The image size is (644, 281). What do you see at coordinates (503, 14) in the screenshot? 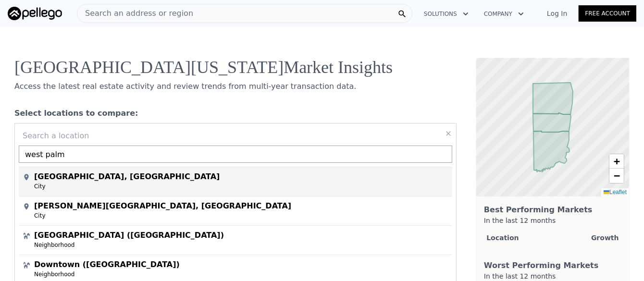
I see `button: Company` at bounding box center [503, 14].